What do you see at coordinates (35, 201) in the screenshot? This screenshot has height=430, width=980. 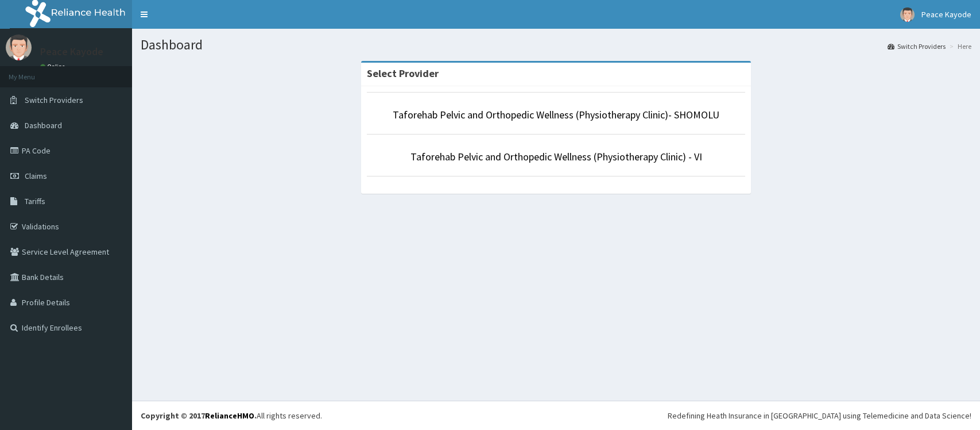 I see `span: Tariffs` at bounding box center [35, 201].